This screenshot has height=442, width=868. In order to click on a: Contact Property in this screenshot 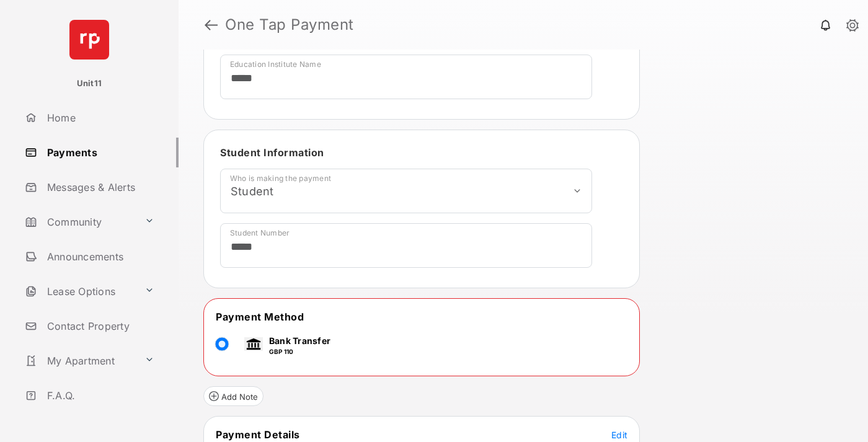, I will do `click(99, 326)`.